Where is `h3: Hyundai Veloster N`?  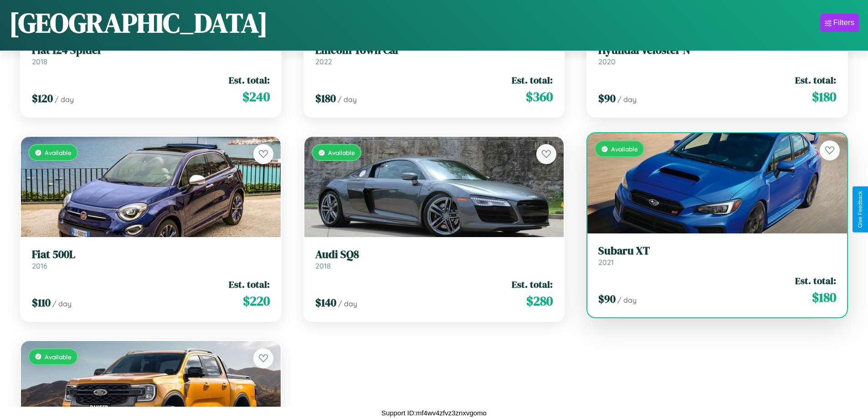
h3: Hyundai Veloster N is located at coordinates (717, 50).